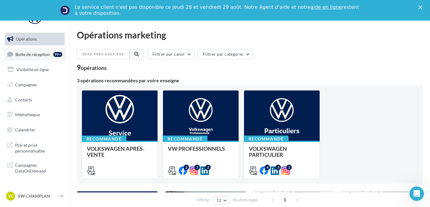  I want to click on div: Le service client n'est pas disponible ce jeudi 28 et vendredi 29 août. Notre Agent d'aide et not..., so click(217, 10).